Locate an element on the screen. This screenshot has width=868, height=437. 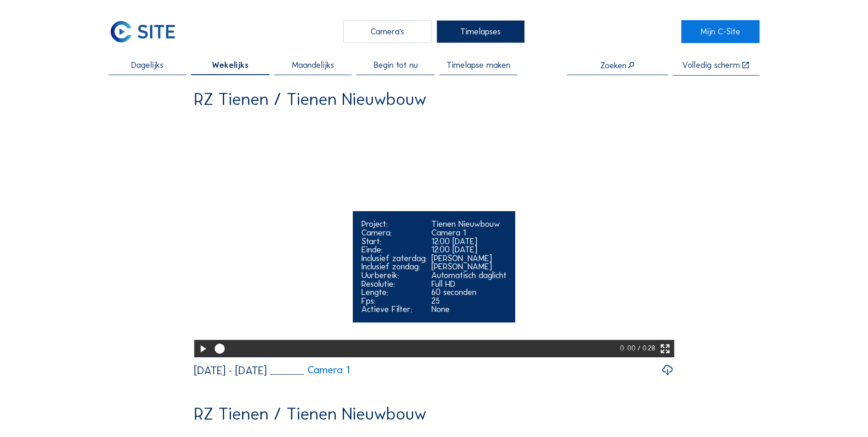
div: Actieve Filter: is located at coordinates (394, 309).